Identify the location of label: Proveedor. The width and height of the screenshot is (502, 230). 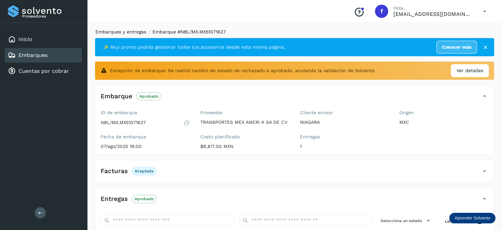
(245, 112).